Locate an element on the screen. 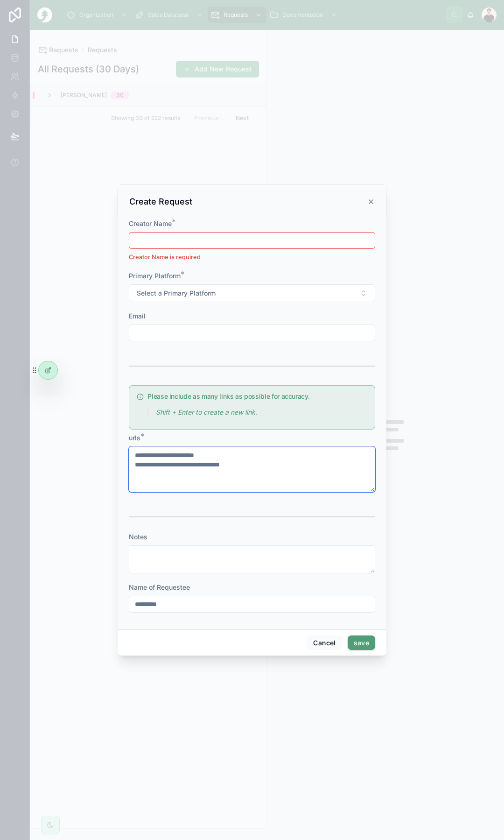  p: Creator Name is required is located at coordinates (252, 257).